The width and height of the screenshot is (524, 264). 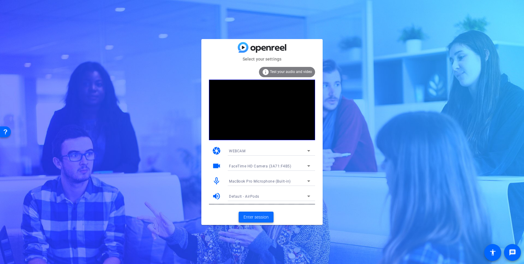 What do you see at coordinates (493, 253) in the screenshot?
I see `mat-icon: accessibility` at bounding box center [493, 253].